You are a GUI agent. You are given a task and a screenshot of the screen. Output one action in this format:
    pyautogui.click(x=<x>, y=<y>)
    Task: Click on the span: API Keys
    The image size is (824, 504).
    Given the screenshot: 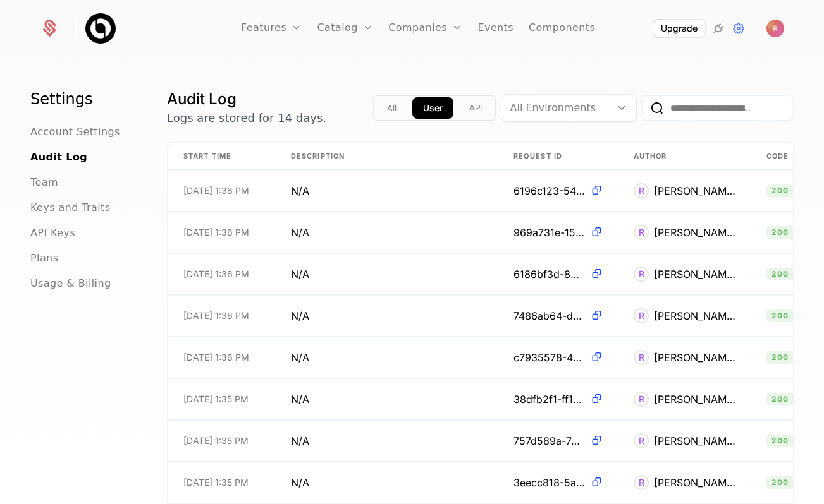 What is the action you would take?
    pyautogui.click(x=53, y=233)
    